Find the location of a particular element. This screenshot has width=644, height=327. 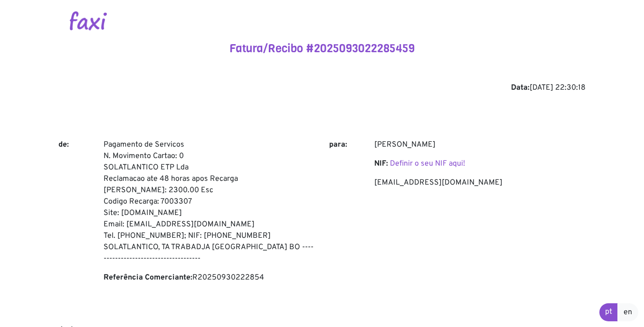

b: Data: is located at coordinates (520, 88).